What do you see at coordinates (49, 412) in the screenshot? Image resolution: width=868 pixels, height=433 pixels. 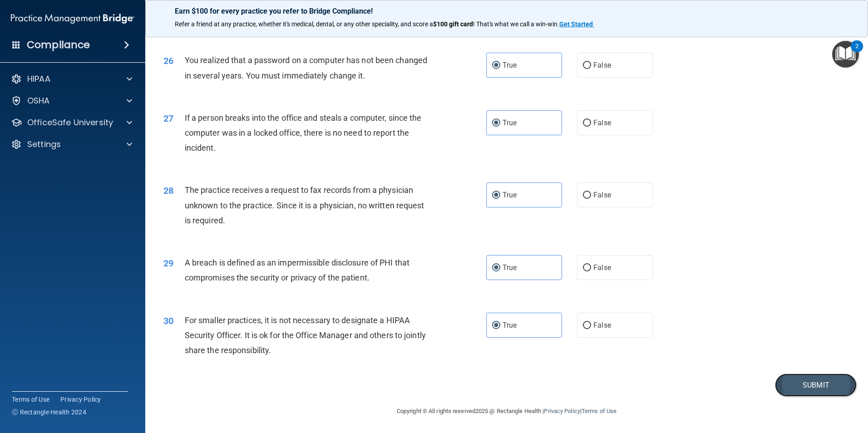 I see `span: Ⓒ Rectangle Health 2024` at bounding box center [49, 412].